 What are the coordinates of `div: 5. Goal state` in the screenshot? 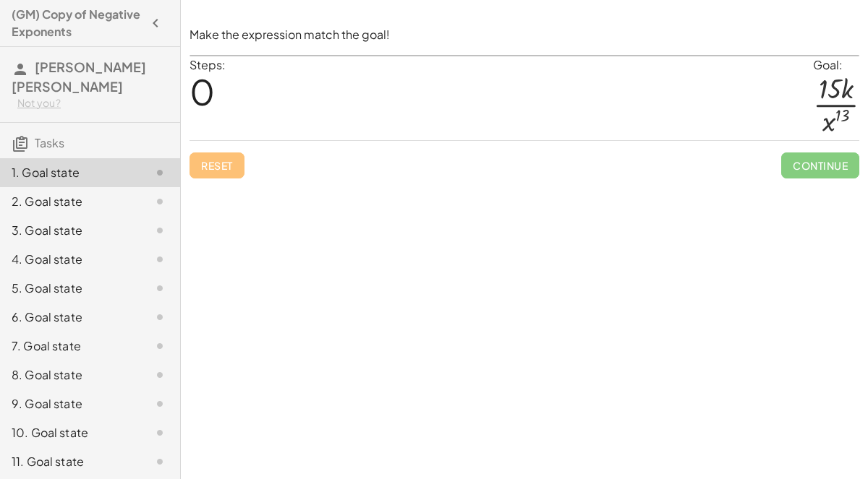 It's located at (70, 288).